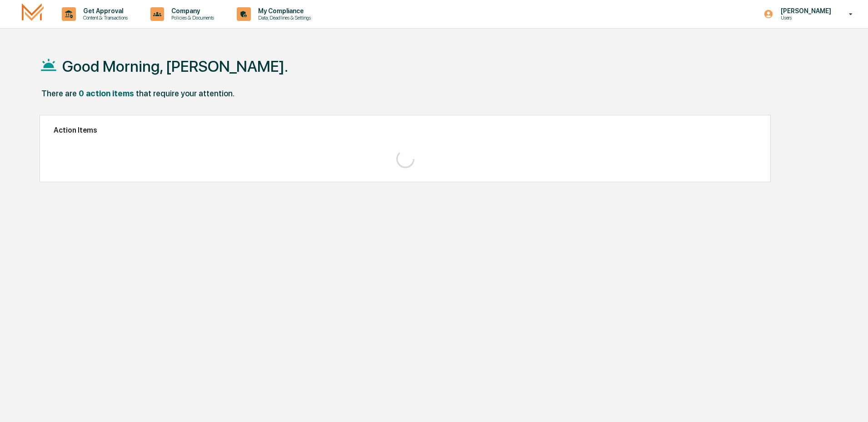 The width and height of the screenshot is (868, 422). What do you see at coordinates (185, 93) in the screenshot?
I see `div: that require your attention.` at bounding box center [185, 93].